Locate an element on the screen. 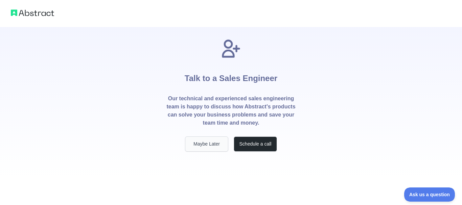 This screenshot has height=205, width=462. h1: Talk to a Sales Engineer is located at coordinates (231, 77).